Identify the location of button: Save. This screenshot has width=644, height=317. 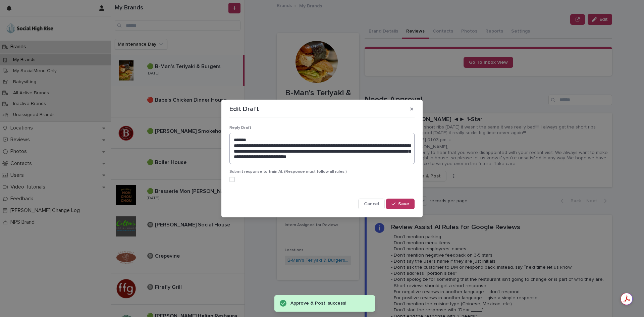
(400, 204).